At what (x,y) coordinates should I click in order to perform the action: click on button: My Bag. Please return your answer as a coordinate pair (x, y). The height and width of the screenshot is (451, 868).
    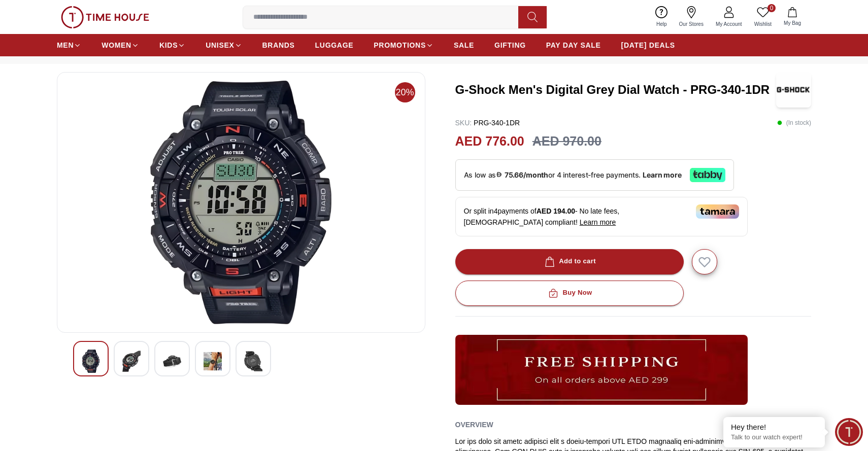
    Looking at the image, I should click on (793, 17).